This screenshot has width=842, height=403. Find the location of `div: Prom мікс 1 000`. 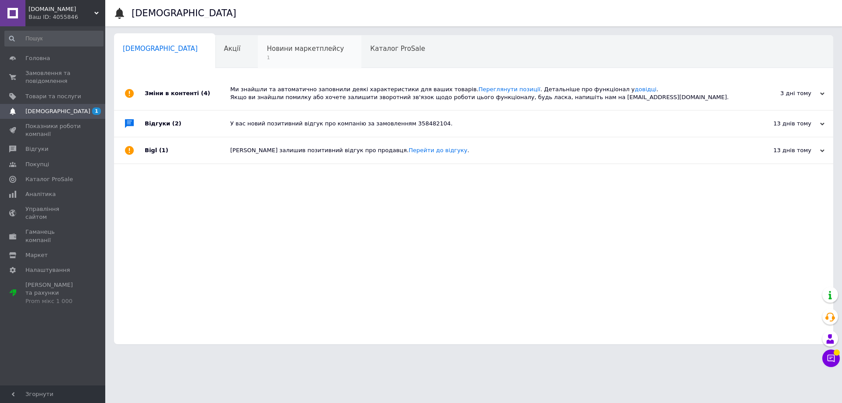

div: Prom мікс 1 000 is located at coordinates (53, 301).